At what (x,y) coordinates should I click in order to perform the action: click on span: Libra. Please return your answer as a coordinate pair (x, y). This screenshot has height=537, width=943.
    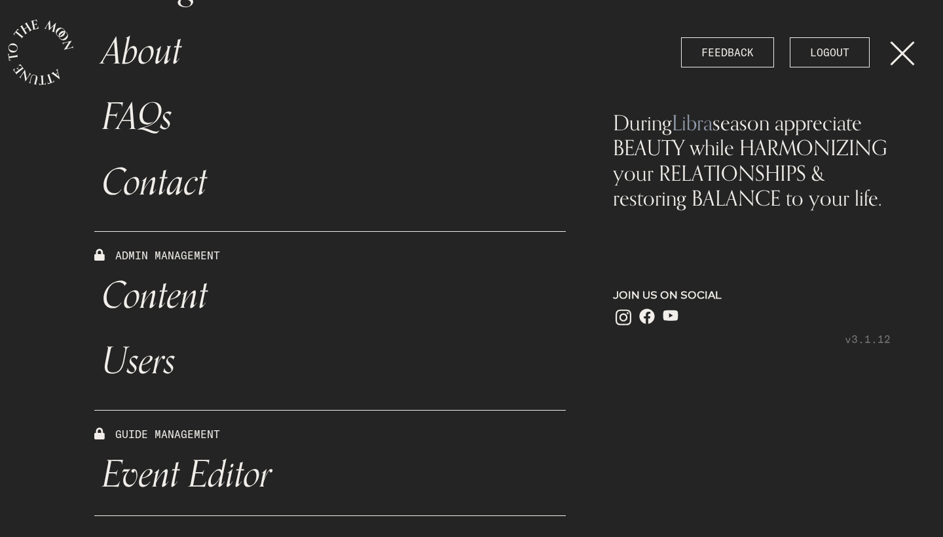
    Looking at the image, I should click on (692, 122).